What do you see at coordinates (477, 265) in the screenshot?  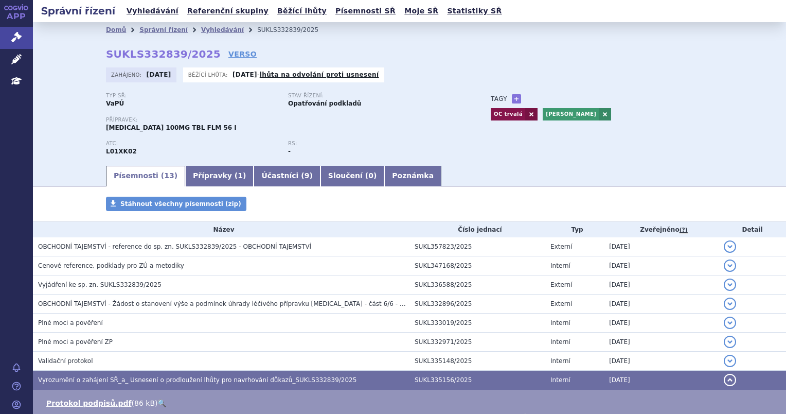 I see `td: SUKL347168/2025` at bounding box center [477, 265].